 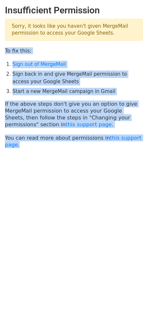 What do you see at coordinates (74, 30) in the screenshot?
I see `p: Sorry, it looks like you haven't given MergeMail permission to access your Google Sheets.` at bounding box center [74, 30].